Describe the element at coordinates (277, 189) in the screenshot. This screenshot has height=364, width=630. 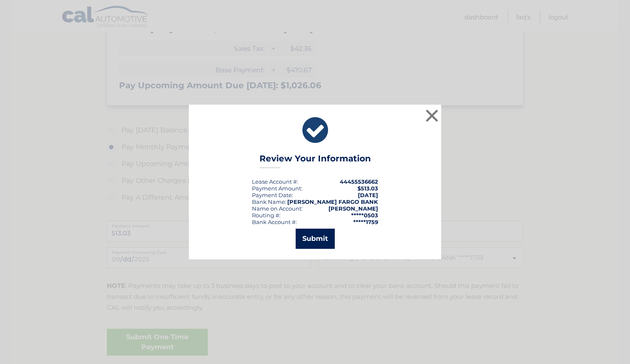
I see `div: Payment Amount:` at that location.